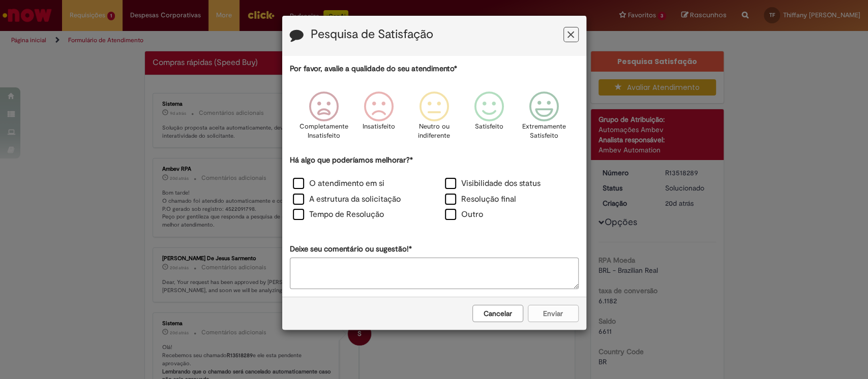 This screenshot has height=379, width=868. Describe the element at coordinates (480, 199) in the screenshot. I see `label: Resolução final` at that location.